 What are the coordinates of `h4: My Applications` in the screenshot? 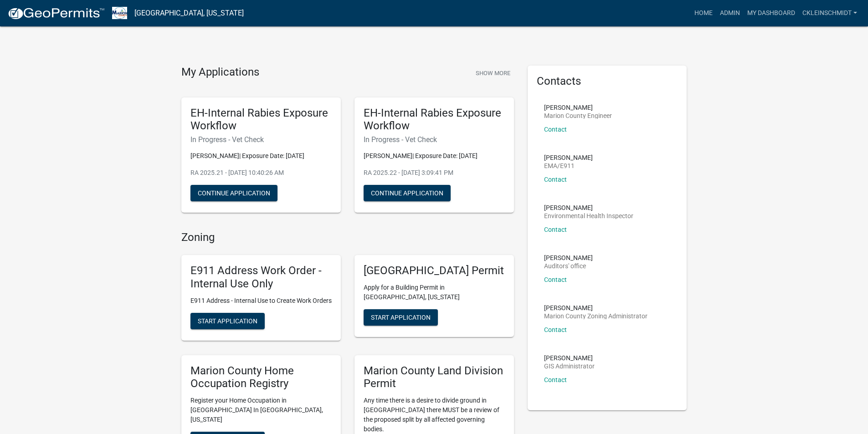 It's located at (220, 72).